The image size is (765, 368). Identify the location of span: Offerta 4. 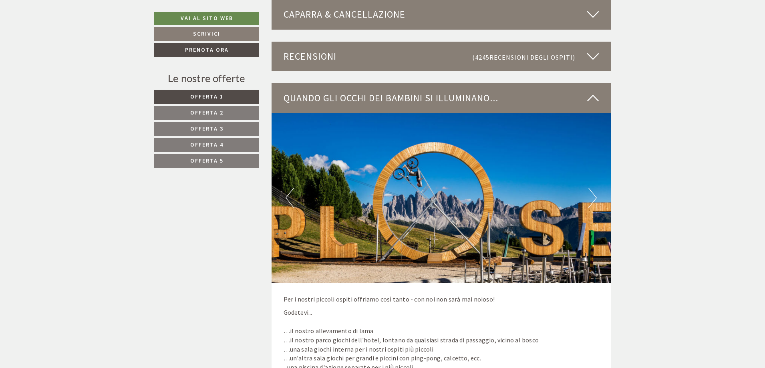
(207, 145).